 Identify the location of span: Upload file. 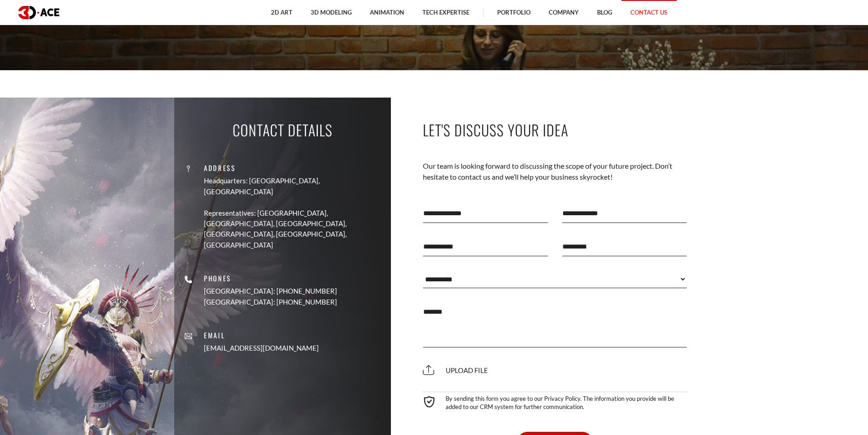
(455, 370).